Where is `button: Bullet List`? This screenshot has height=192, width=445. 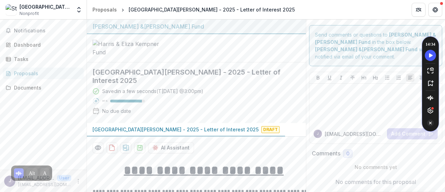
button: Bullet List is located at coordinates (388, 78).